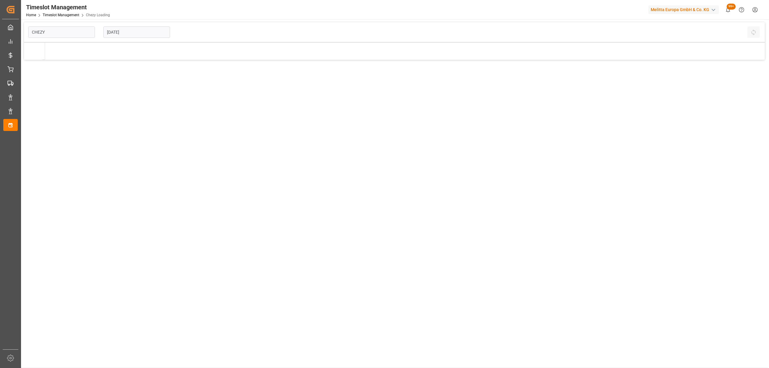  Describe the element at coordinates (68, 7) in the screenshot. I see `div: Timeslot Management` at that location.